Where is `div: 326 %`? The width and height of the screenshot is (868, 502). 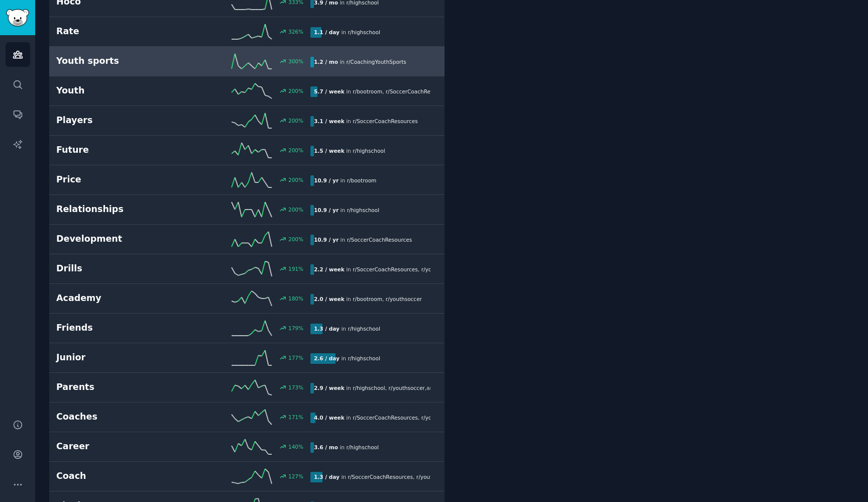 div: 326 % is located at coordinates (296, 32).